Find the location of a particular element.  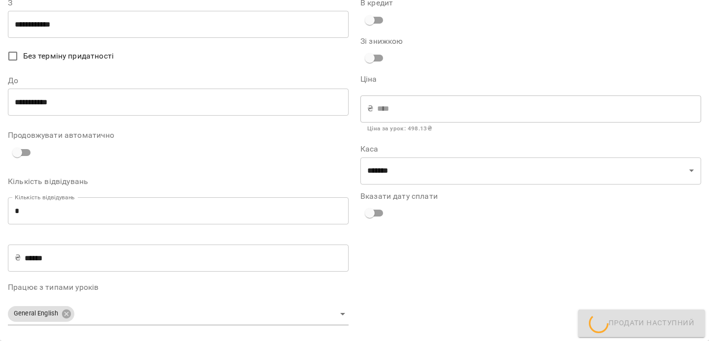

b: Ціна за урок : 498.13 ₴ is located at coordinates (399, 128).